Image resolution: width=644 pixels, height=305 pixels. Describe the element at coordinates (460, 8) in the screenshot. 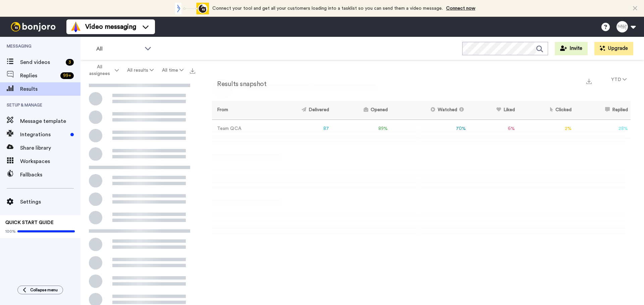

I see `a: Connect now` at that location.